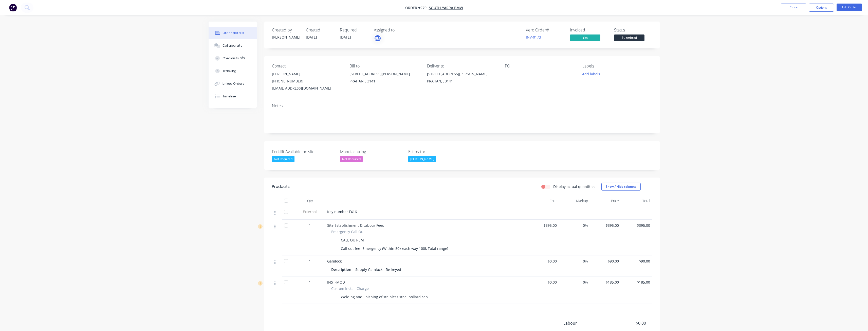 The width and height of the screenshot is (868, 331). What do you see at coordinates (575, 186) in the screenshot?
I see `label: Display actual quantities` at bounding box center [575, 186].